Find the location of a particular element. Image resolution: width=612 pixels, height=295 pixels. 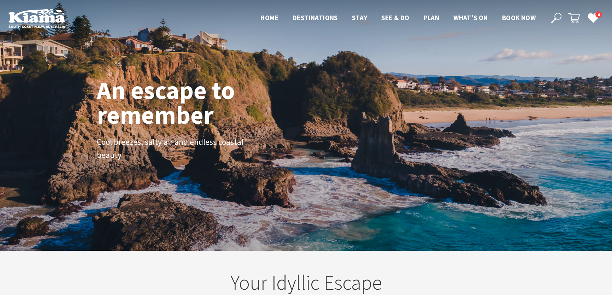

span: Home is located at coordinates (269, 18).